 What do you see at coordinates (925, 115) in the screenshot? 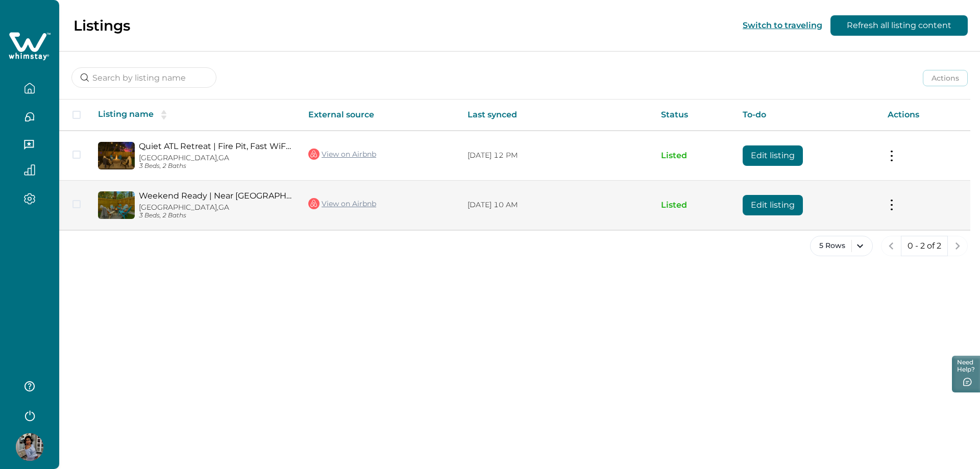
I see `th: Actions` at bounding box center [925, 115].